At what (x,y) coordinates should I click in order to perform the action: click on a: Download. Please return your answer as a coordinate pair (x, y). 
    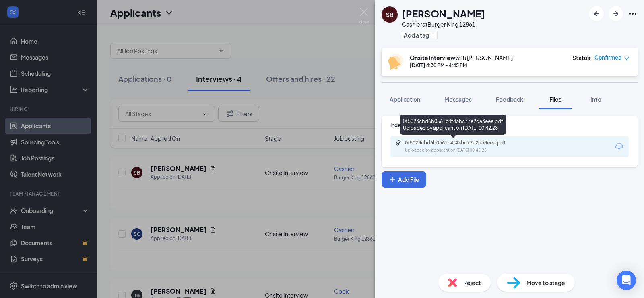
    Looking at the image, I should click on (619, 146).